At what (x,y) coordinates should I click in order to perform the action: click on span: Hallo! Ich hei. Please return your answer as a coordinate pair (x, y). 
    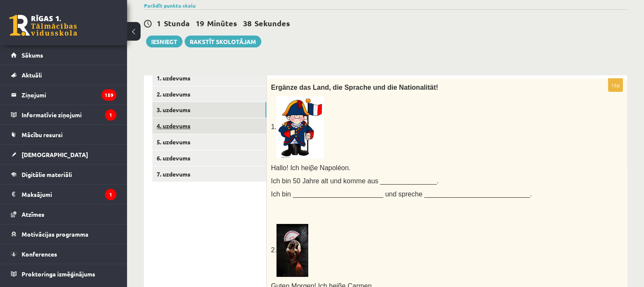
    Looking at the image, I should click on (290, 167).